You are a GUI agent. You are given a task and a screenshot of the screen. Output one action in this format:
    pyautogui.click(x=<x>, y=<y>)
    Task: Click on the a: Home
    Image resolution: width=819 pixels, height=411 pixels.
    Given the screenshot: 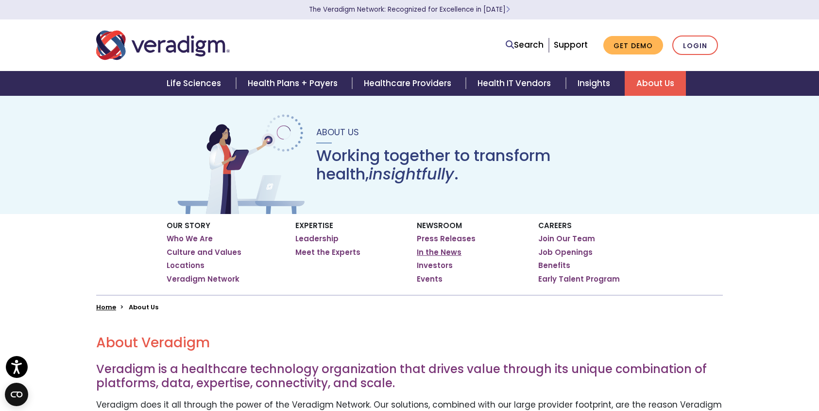 What is the action you would take?
    pyautogui.click(x=106, y=307)
    